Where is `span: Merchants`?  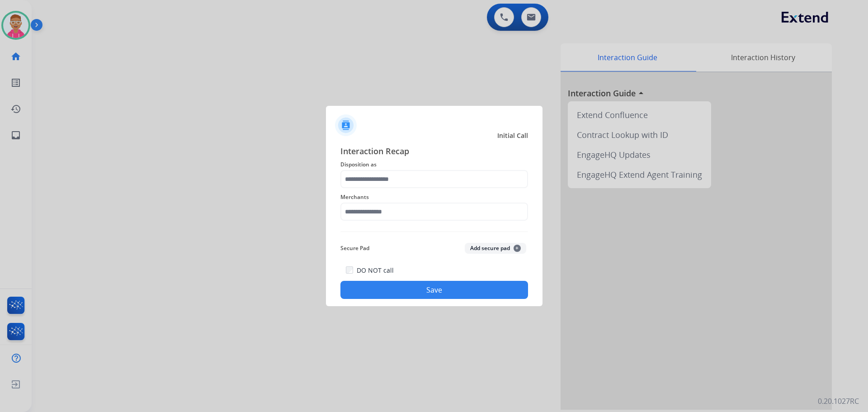
span: Merchants is located at coordinates (434, 197).